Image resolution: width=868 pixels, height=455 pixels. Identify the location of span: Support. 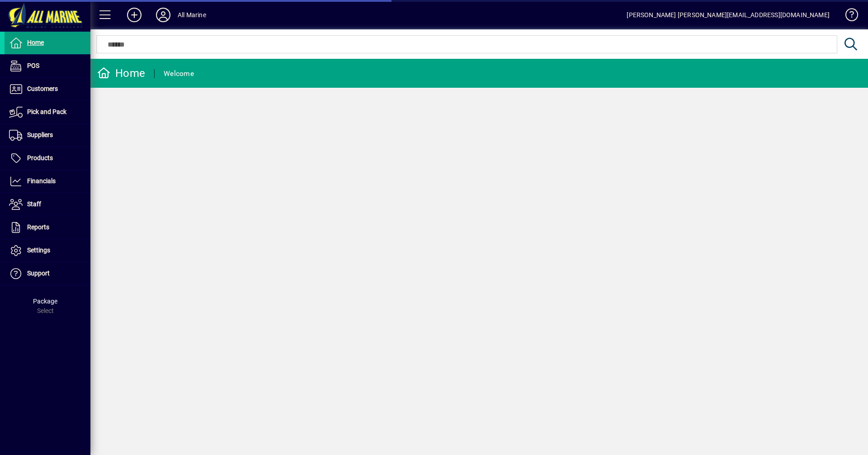
(39, 273).